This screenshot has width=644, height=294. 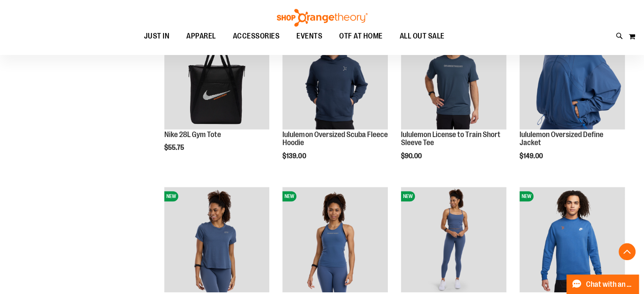 What do you see at coordinates (453, 78) in the screenshot?
I see `a: lululemon License to Train Short Sleeve TeeNEW` at bounding box center [453, 78].